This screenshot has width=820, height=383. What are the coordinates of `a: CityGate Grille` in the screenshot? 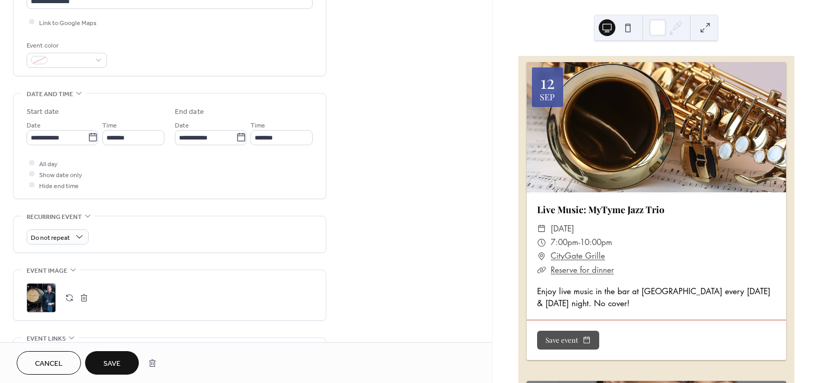 It's located at (578, 256).